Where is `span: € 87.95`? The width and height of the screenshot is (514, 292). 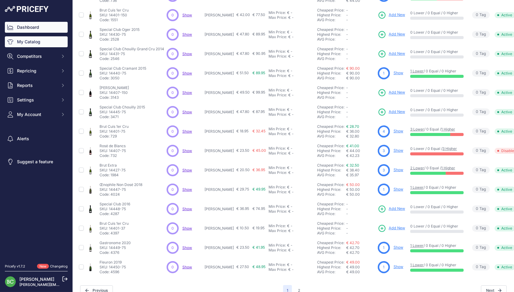 span: € 87.95 is located at coordinates (258, 112).